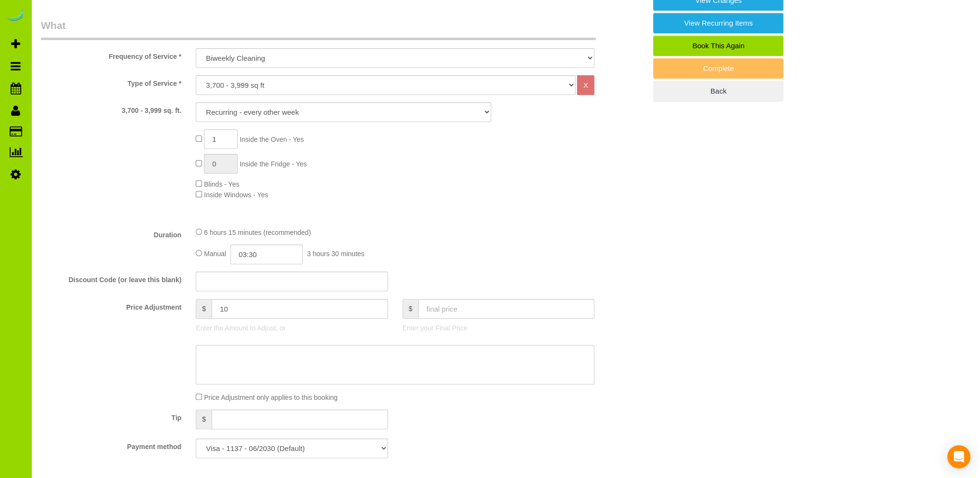 This screenshot has width=980, height=478. What do you see at coordinates (507, 309) in the screenshot?
I see `input: final price` at bounding box center [507, 309].